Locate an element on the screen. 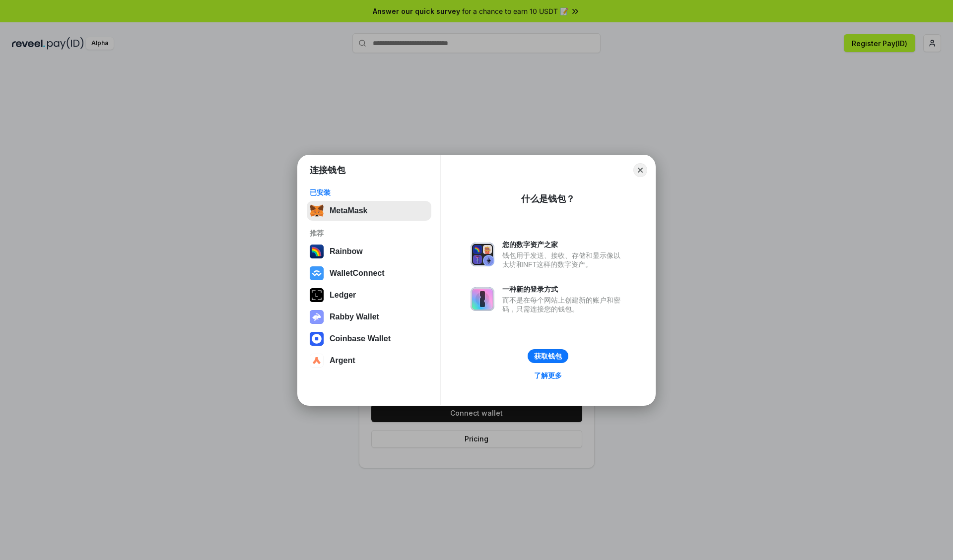  h1: 连接钱包 is located at coordinates (328, 170).